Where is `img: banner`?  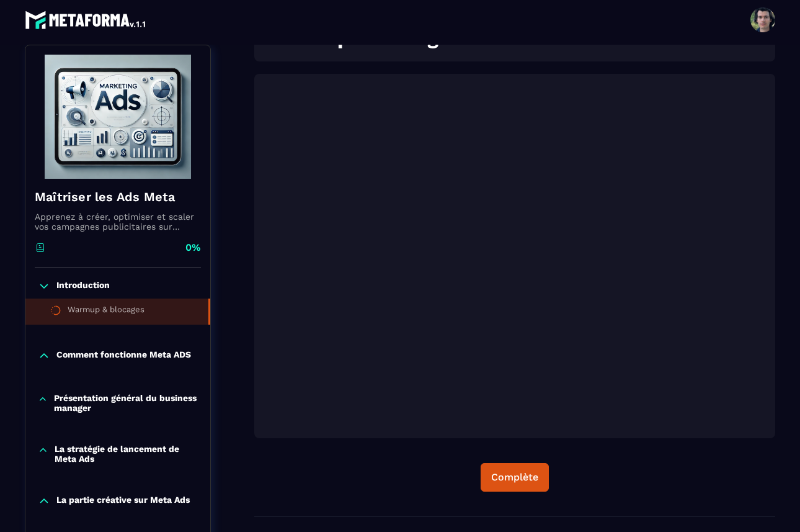 img: banner is located at coordinates (118, 117).